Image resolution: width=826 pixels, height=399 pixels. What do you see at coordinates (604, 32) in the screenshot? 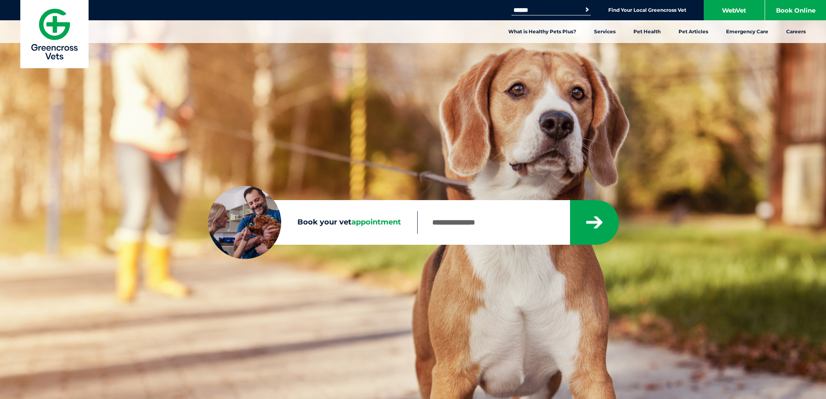
I see `a: Services` at bounding box center [604, 32].